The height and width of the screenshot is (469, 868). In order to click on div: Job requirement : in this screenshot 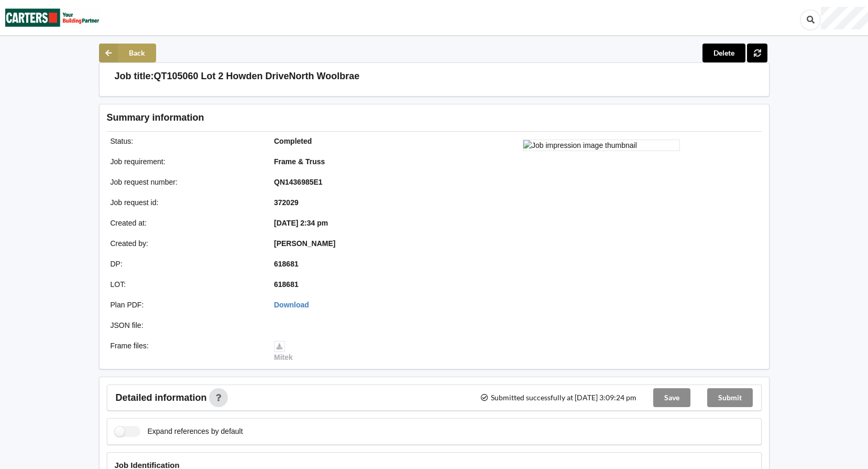, I will do `click(185, 162)`.